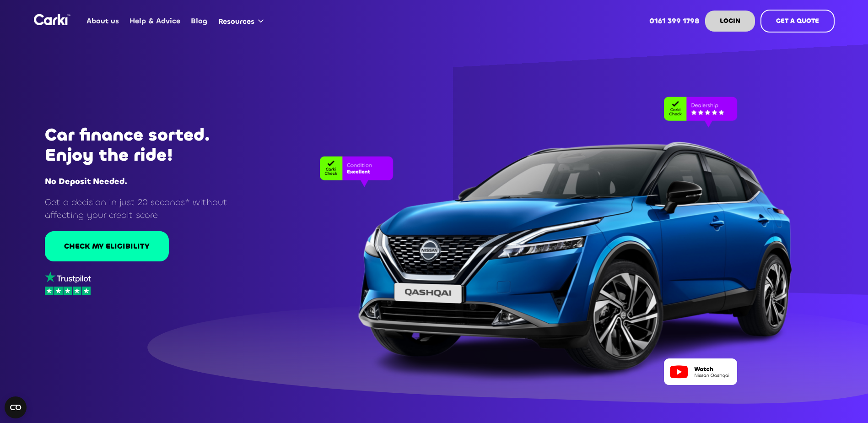 The height and width of the screenshot is (423, 868). I want to click on a: CHECK MY ELIGIBILITY, so click(106, 246).